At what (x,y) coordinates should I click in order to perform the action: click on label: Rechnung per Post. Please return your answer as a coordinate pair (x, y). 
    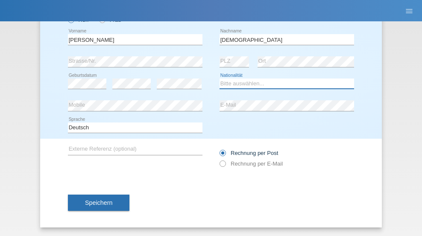
    Looking at the image, I should click on (249, 153).